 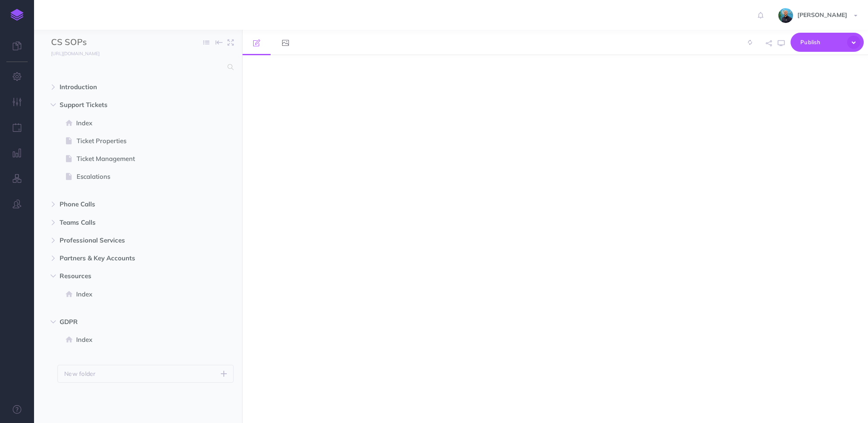 I want to click on span: Resources, so click(x=120, y=276).